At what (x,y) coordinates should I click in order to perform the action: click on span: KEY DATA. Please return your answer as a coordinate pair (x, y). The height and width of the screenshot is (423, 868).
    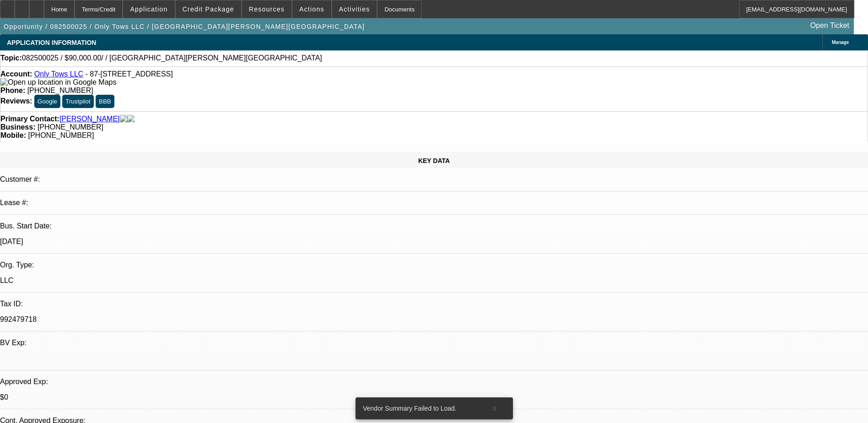
    Looking at the image, I should click on (434, 160).